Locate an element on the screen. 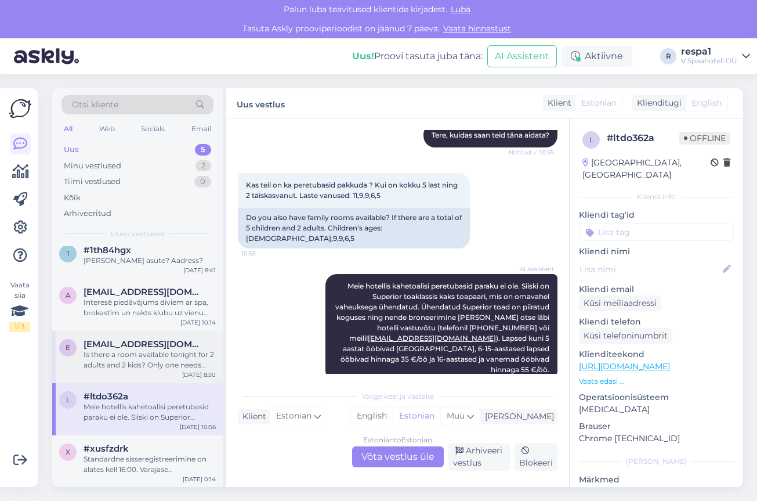 The width and height of the screenshot is (757, 501). div: Socials is located at coordinates (153, 129).